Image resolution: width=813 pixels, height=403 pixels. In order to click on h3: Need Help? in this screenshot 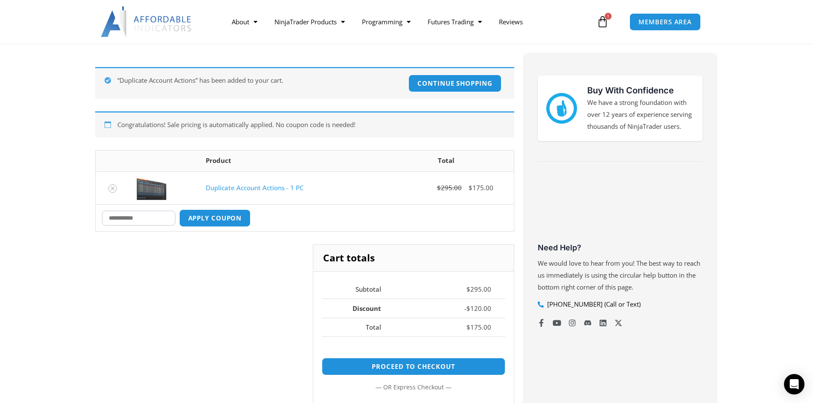, I will do `click(620, 248)`.